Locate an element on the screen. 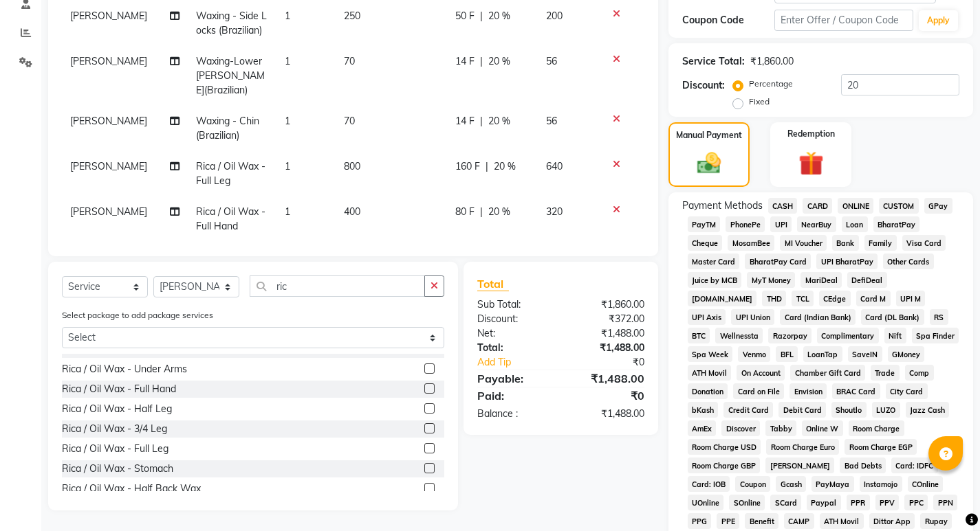  span: PPN is located at coordinates (945, 503).